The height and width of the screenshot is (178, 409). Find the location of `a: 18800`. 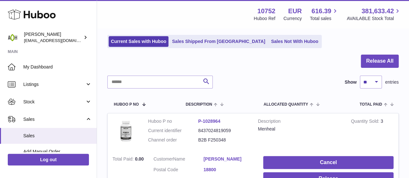

a: 18800 is located at coordinates (228, 170).